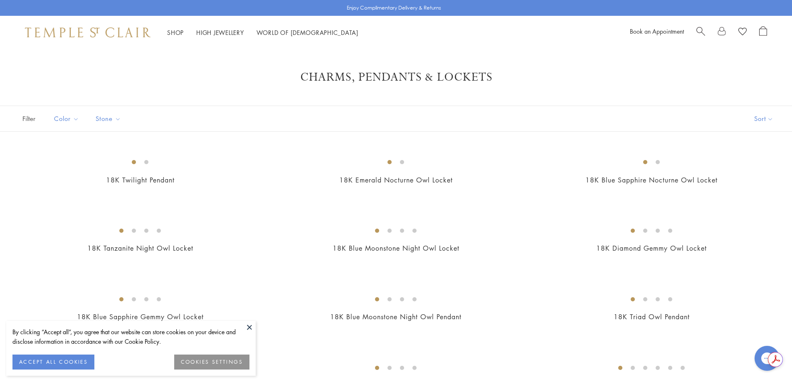  Describe the element at coordinates (109, 118) in the screenshot. I see `span: Stone` at that location.